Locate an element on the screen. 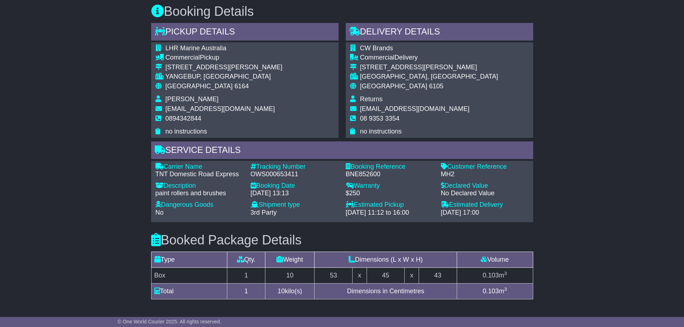 The image size is (684, 327). div: Estimated Pickup is located at coordinates (390, 205).